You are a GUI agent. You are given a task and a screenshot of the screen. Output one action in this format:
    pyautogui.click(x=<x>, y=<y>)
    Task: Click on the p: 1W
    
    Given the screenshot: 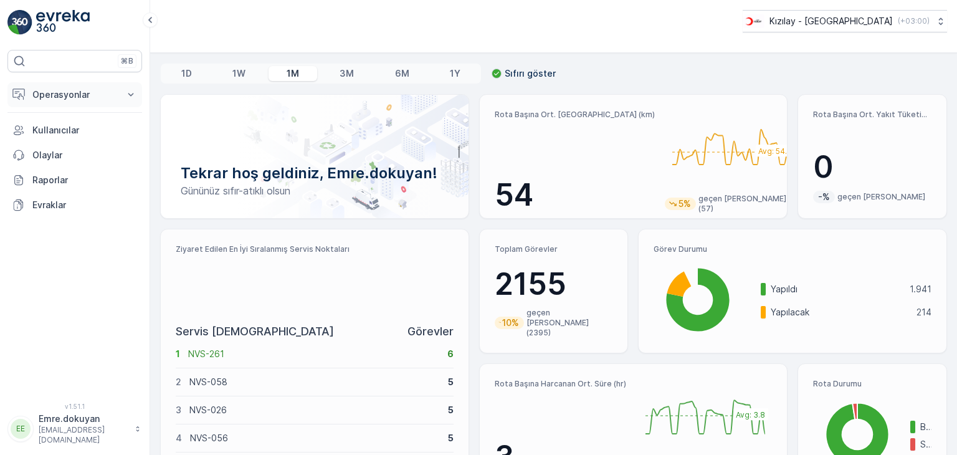 What is the action you would take?
    pyautogui.click(x=239, y=74)
    